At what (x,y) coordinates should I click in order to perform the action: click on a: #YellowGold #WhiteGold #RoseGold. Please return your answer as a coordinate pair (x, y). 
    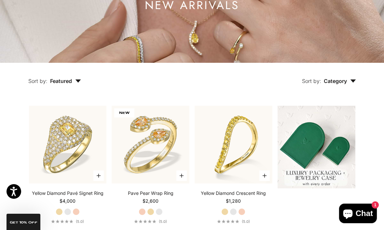
    Looking at the image, I should click on (68, 144).